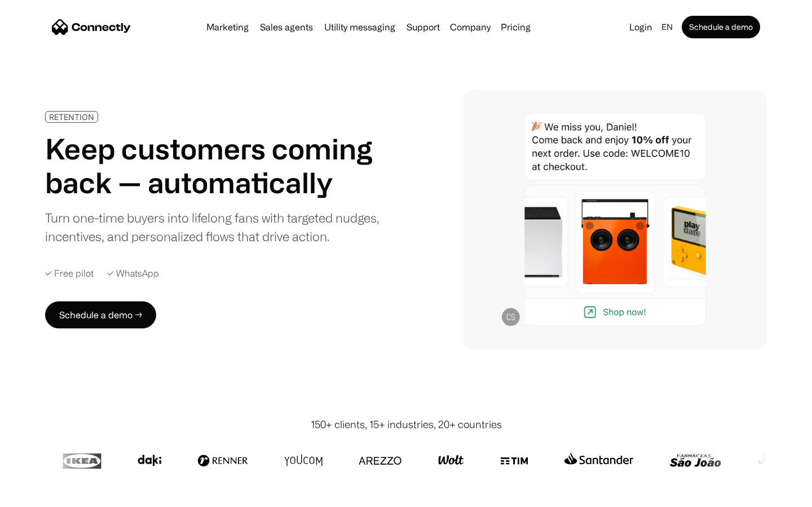  What do you see at coordinates (45, 496) in the screenshot?
I see `ul: Language list` at bounding box center [45, 496].